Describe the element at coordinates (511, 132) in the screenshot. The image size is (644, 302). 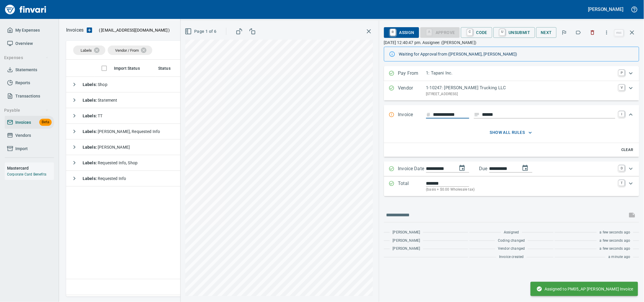
I see `button: show all rules` at that location.